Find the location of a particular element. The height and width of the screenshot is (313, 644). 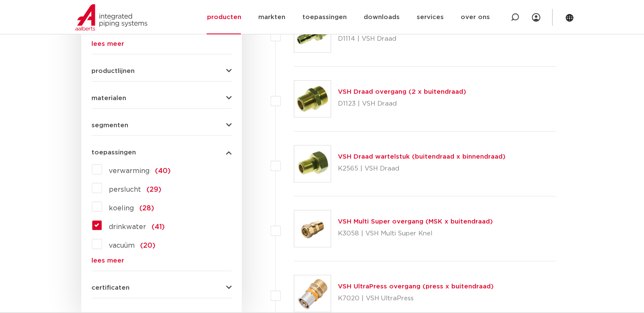

span: (29) is located at coordinates (154, 190).